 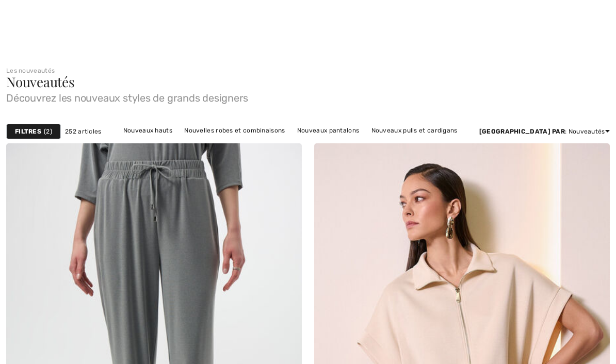 What do you see at coordinates (40, 82) in the screenshot?
I see `span: Nouveautés` at bounding box center [40, 82].